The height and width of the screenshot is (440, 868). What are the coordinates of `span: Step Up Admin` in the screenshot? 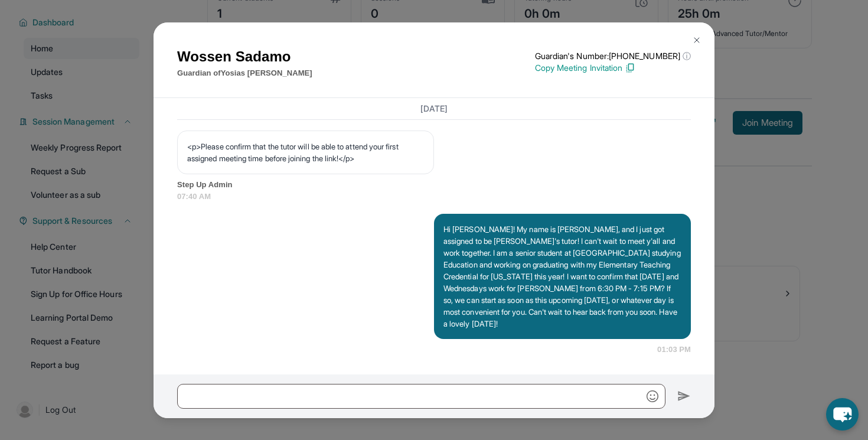 It's located at (434, 185).